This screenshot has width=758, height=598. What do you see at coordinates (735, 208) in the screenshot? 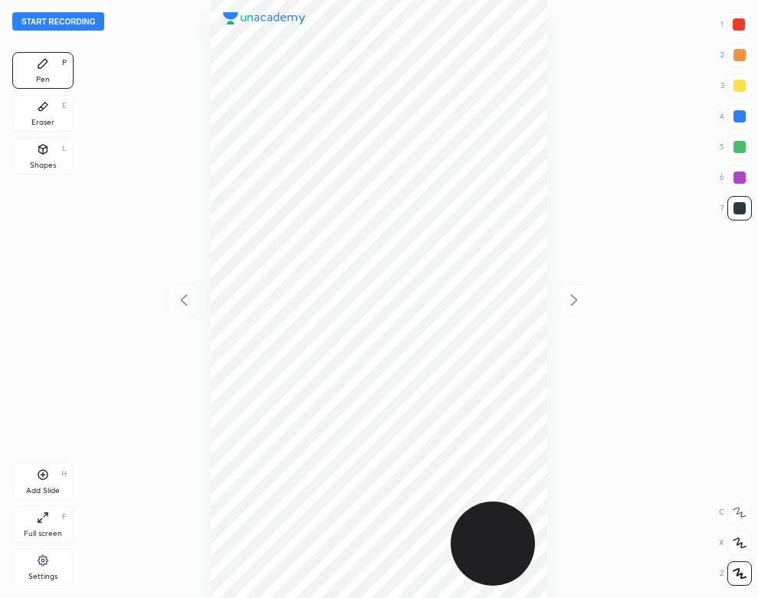
I see `div: 7` at bounding box center [735, 208].